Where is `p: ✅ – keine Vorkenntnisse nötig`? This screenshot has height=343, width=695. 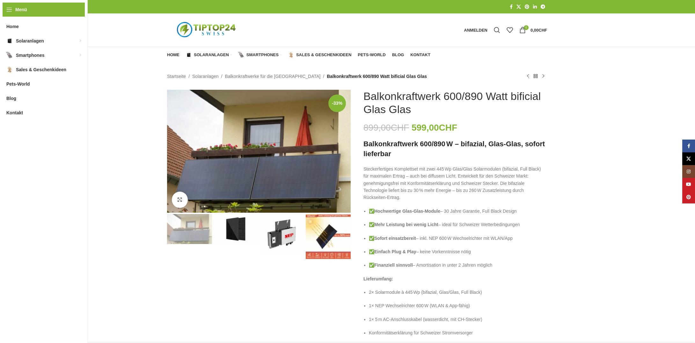 p: ✅ – keine Vorkenntnisse nötig is located at coordinates (458, 251).